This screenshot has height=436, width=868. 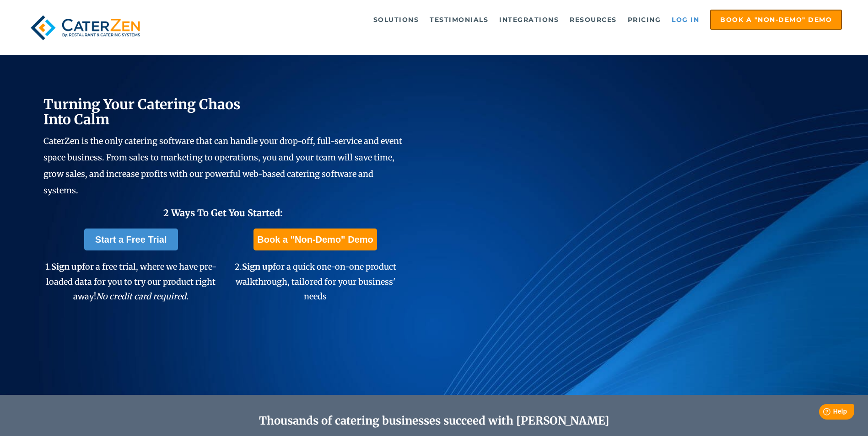 I want to click on img: caterzen, so click(x=85, y=28).